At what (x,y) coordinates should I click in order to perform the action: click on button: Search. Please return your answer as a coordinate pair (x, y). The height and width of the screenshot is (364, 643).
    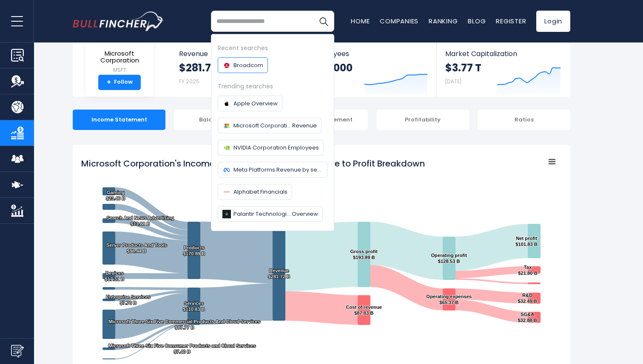
    Looking at the image, I should click on (324, 21).